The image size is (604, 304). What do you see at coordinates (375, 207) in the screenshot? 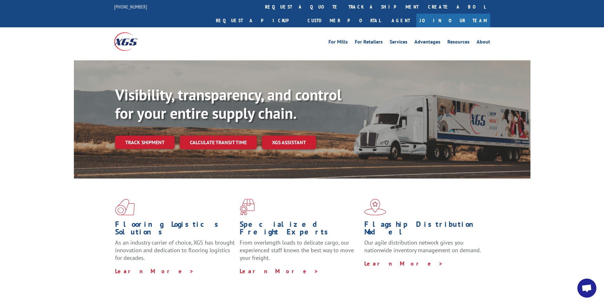
I see `img: xgs-icon-flagship-distribution-model-red` at bounding box center [375, 207].